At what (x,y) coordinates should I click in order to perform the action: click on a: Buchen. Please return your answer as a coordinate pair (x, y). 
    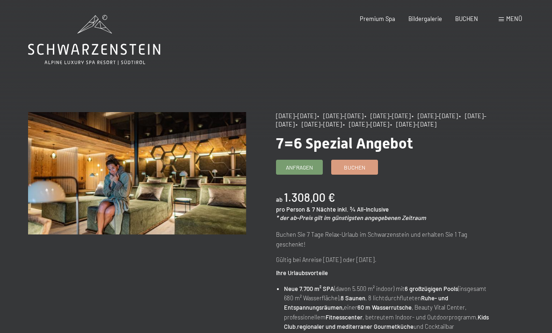
    Looking at the image, I should click on (354, 167).